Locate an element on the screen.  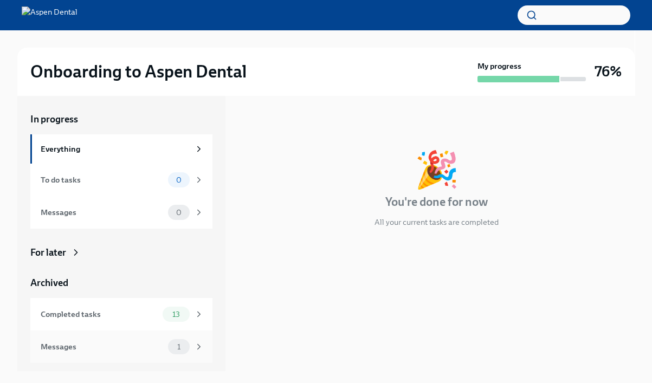
div: For later is located at coordinates (48, 253).